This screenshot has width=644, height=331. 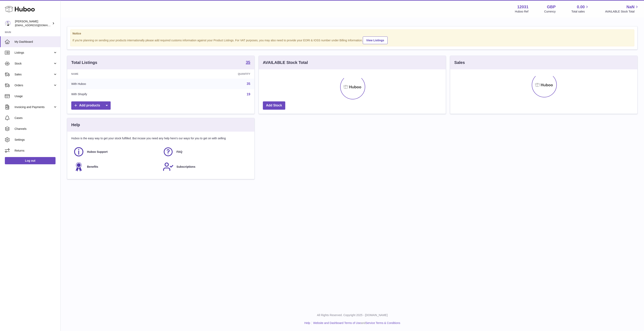 I want to click on img: internalAdmin-12031@internal.huboo.com, so click(x=8, y=23).